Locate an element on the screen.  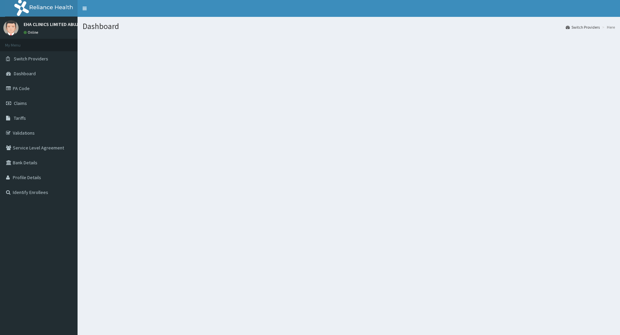
span: Claims is located at coordinates (20, 103).